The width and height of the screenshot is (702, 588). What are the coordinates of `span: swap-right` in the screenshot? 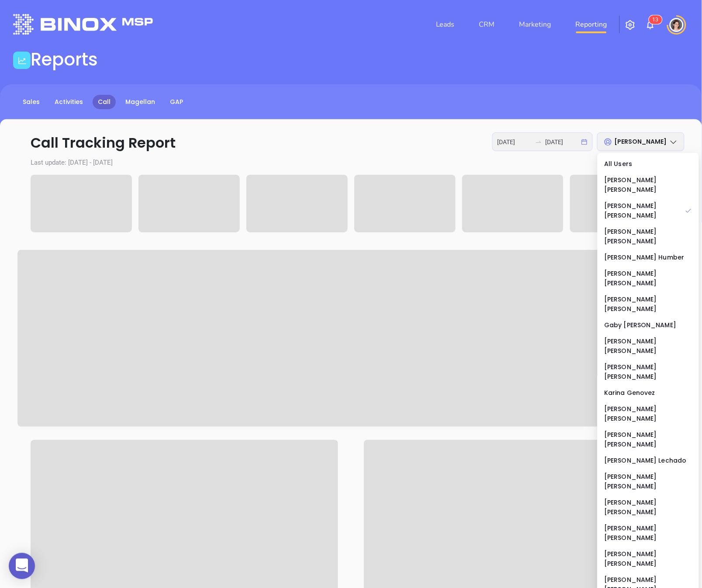 It's located at (539, 142).